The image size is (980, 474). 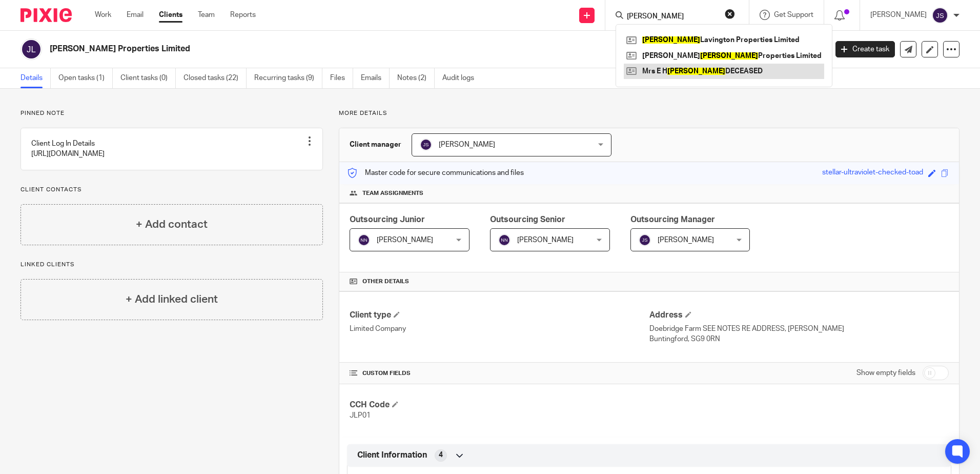 What do you see at coordinates (172, 189) in the screenshot?
I see `p: Client contacts` at bounding box center [172, 189].